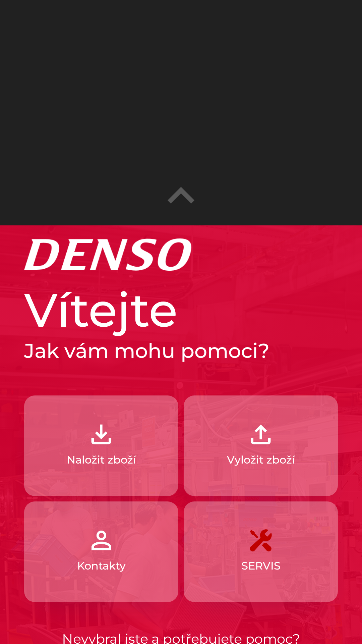  What do you see at coordinates (261, 434) in the screenshot?
I see `img: 2fb22d7f-6f53-46d3-a092-ee91fce06e5d.png` at bounding box center [261, 434].